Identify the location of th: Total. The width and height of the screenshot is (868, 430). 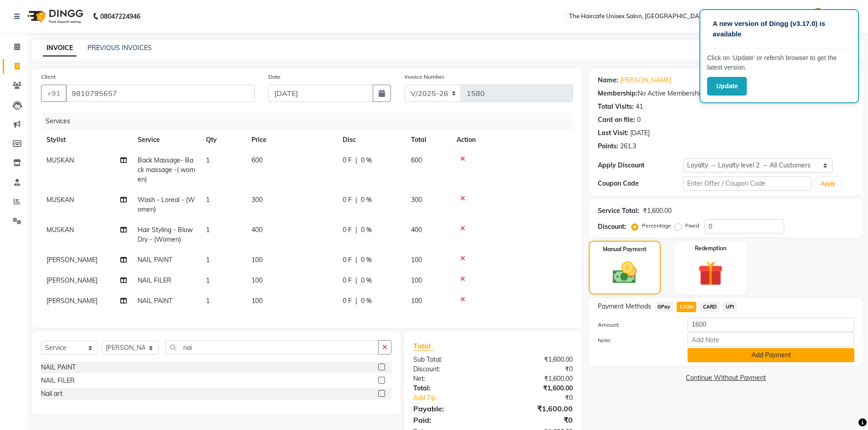
(428, 140).